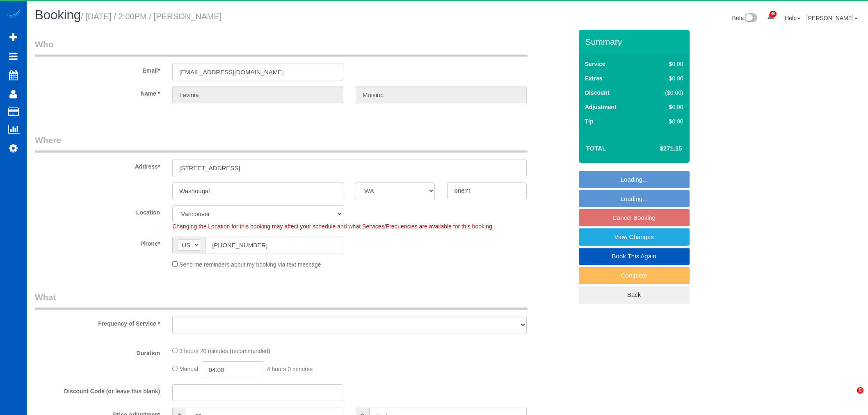  What do you see at coordinates (258, 95) in the screenshot?
I see `input: First Name*` at bounding box center [258, 95].